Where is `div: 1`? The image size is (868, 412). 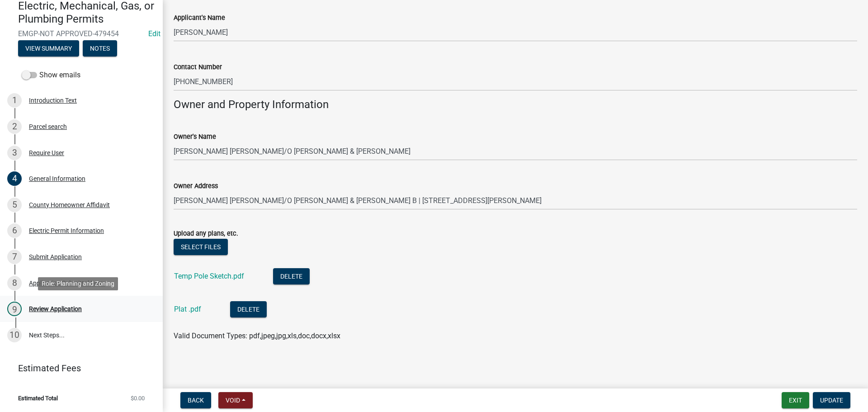 div: 1 is located at coordinates (14, 101).